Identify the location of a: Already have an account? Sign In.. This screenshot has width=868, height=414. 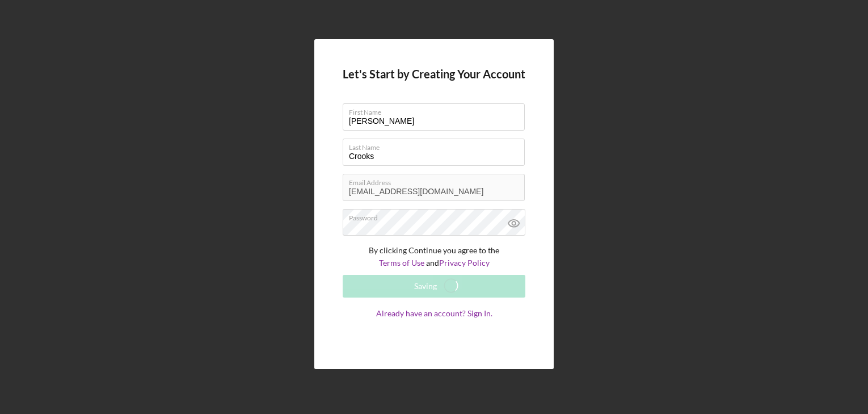
(434, 325).